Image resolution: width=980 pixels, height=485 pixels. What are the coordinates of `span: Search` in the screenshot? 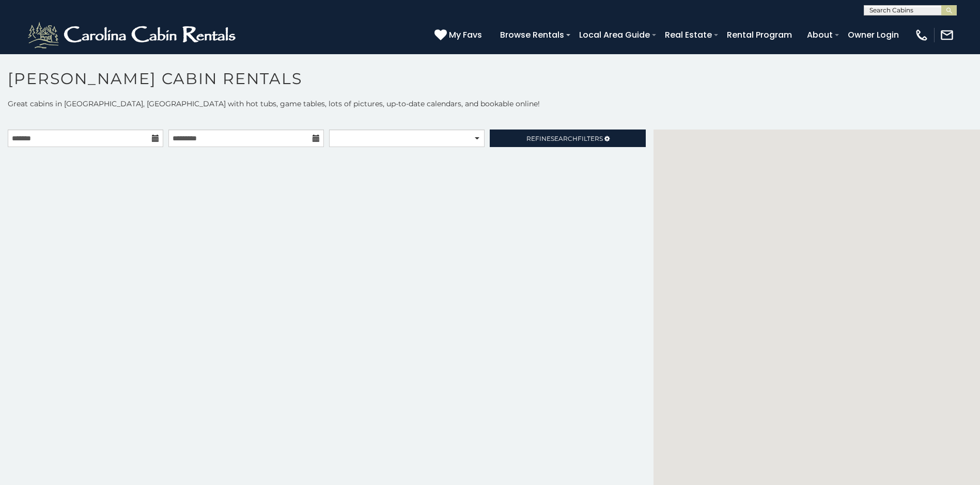 It's located at (563, 138).